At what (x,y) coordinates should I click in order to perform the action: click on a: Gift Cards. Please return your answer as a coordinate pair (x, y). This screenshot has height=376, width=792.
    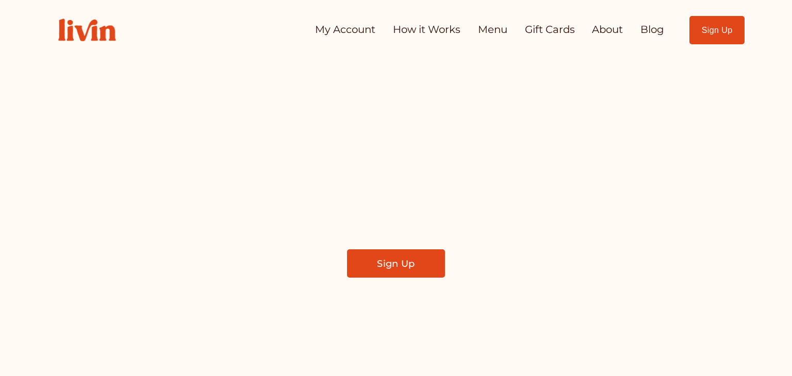
    Looking at the image, I should click on (549, 30).